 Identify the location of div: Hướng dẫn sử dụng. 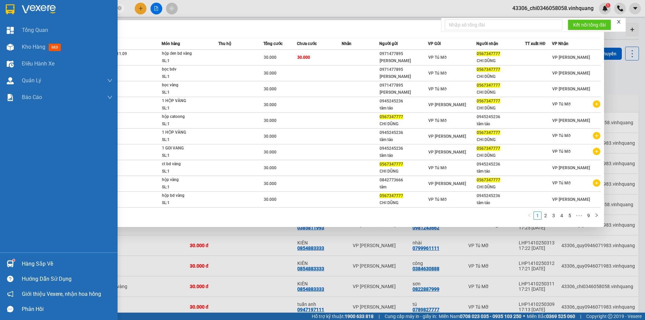
(67, 279).